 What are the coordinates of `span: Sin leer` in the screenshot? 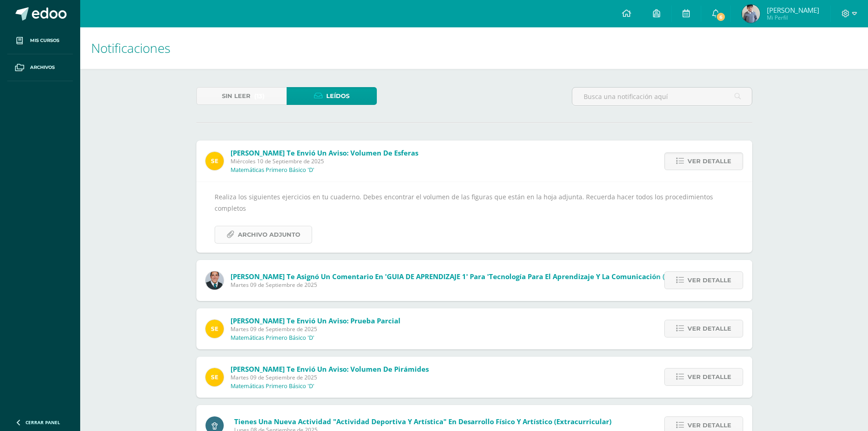 It's located at (236, 96).